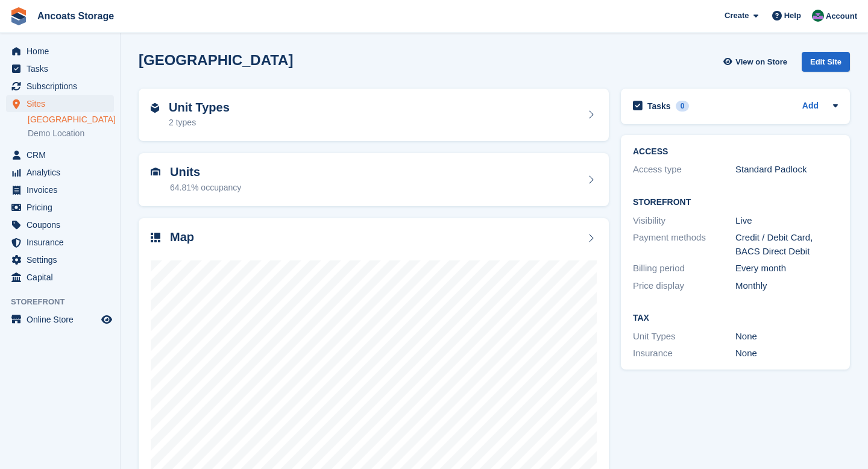 Image resolution: width=868 pixels, height=469 pixels. What do you see at coordinates (684, 221) in the screenshot?
I see `div: Visibility` at bounding box center [684, 221].